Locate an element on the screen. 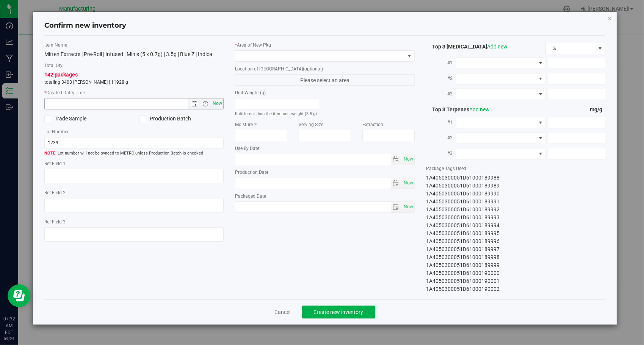 The image size is (644, 345). label: Item Name is located at coordinates (134, 45).